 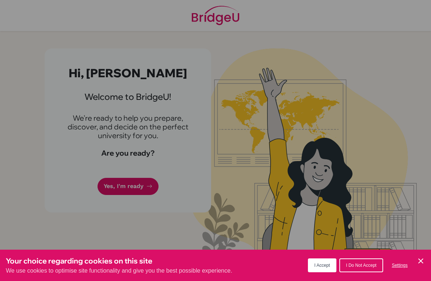 What do you see at coordinates (399, 266) in the screenshot?
I see `span: Settings` at bounding box center [399, 266].